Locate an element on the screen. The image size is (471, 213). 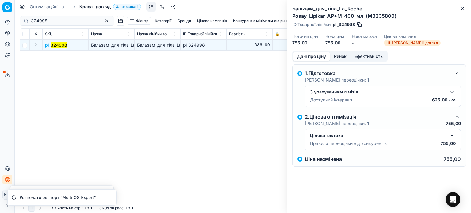
button: Go to previous page is located at coordinates (23, 208).